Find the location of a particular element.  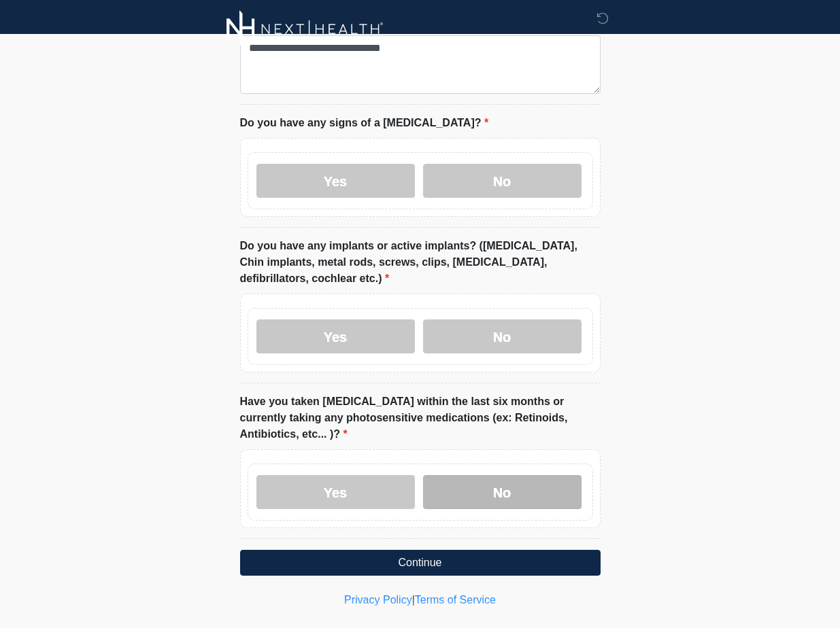

img: Next-Health Logo is located at coordinates (305, 29).